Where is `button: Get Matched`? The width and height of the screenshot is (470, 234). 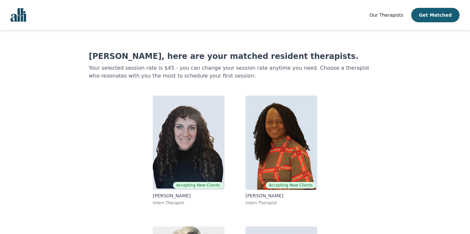 button: Get Matched is located at coordinates (436, 15).